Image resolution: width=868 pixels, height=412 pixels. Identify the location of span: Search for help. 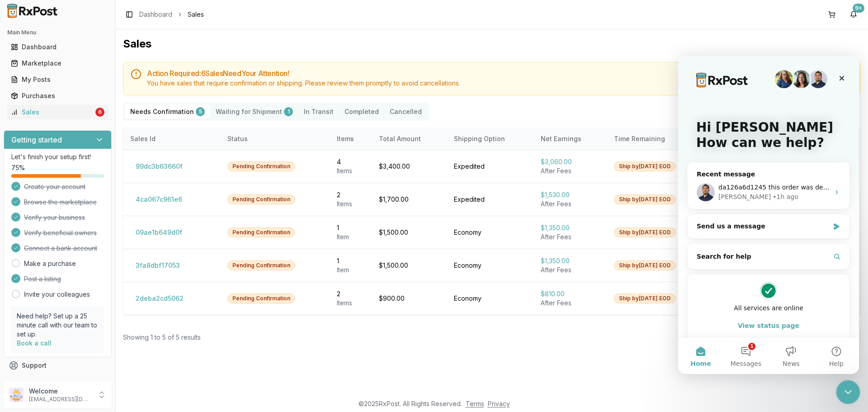
(46, 201).